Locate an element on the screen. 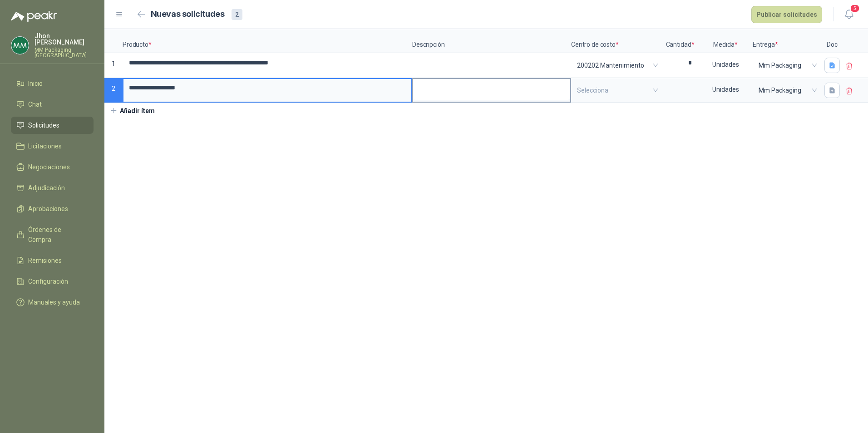  button: 5 is located at coordinates (849, 14).